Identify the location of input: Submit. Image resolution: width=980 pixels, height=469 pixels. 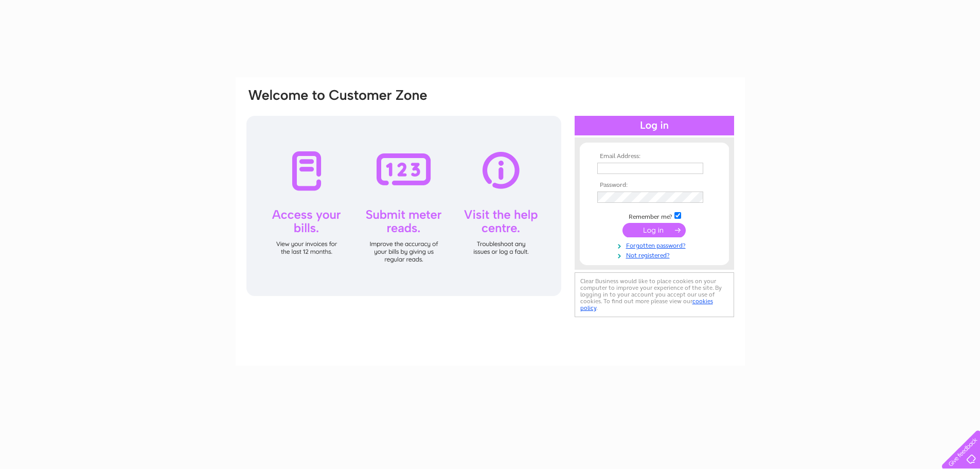
(654, 230).